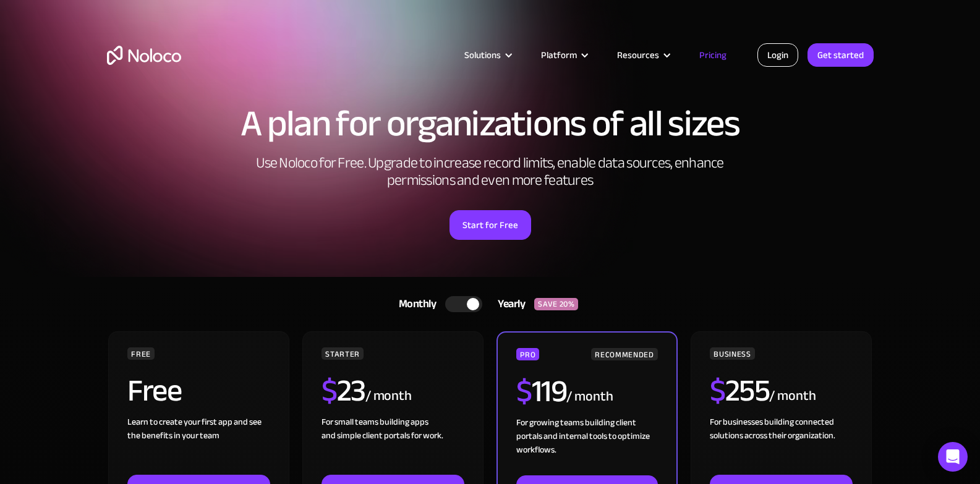 The width and height of the screenshot is (980, 484). What do you see at coordinates (733, 354) in the screenshot?
I see `div: BUSINESS` at bounding box center [733, 354].